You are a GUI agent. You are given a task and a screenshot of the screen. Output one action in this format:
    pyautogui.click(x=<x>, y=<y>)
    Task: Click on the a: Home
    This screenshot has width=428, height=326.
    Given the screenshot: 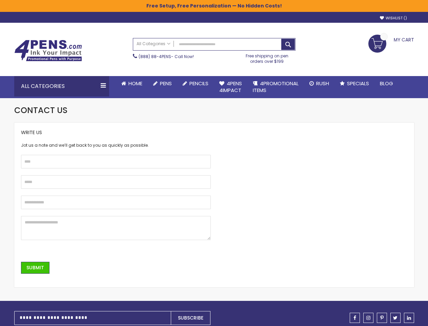 What is the action you would take?
    pyautogui.click(x=132, y=83)
    